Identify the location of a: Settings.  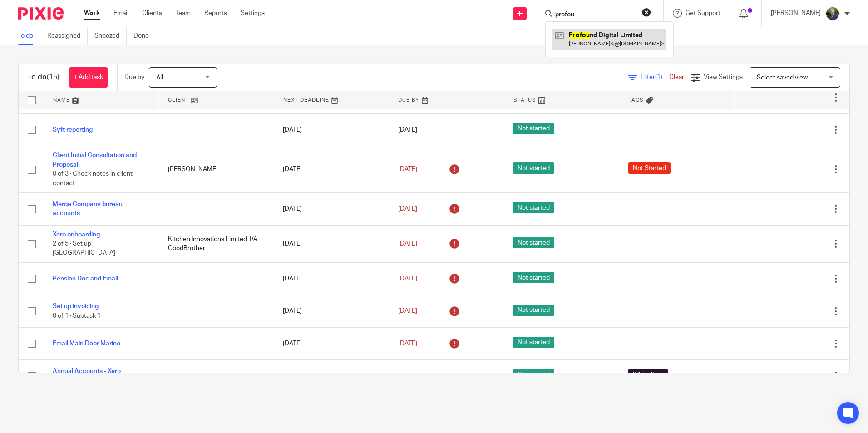
(253, 13).